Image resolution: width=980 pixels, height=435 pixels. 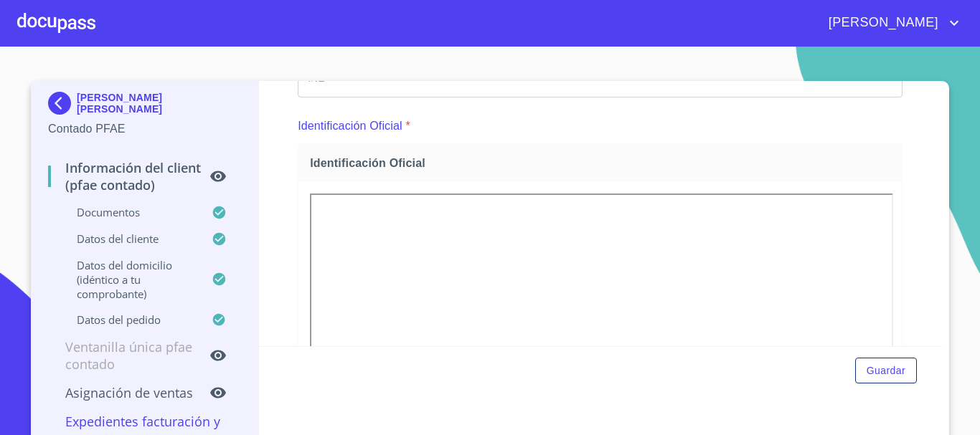 I want to click on p: Información del Client (PFAE contado), so click(x=128, y=176).